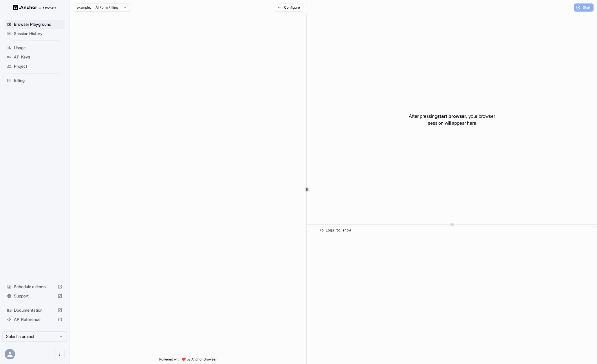  Describe the element at coordinates (35, 310) in the screenshot. I see `div: Documentation` at that location.